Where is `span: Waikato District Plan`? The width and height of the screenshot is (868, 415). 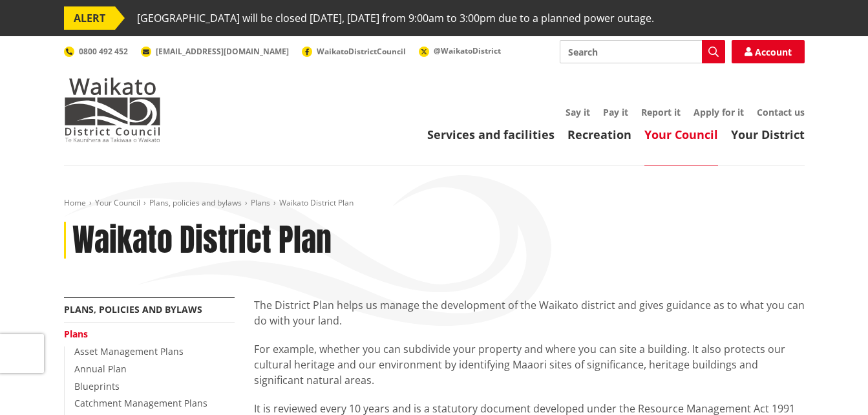
span: Waikato District Plan is located at coordinates (316, 203).